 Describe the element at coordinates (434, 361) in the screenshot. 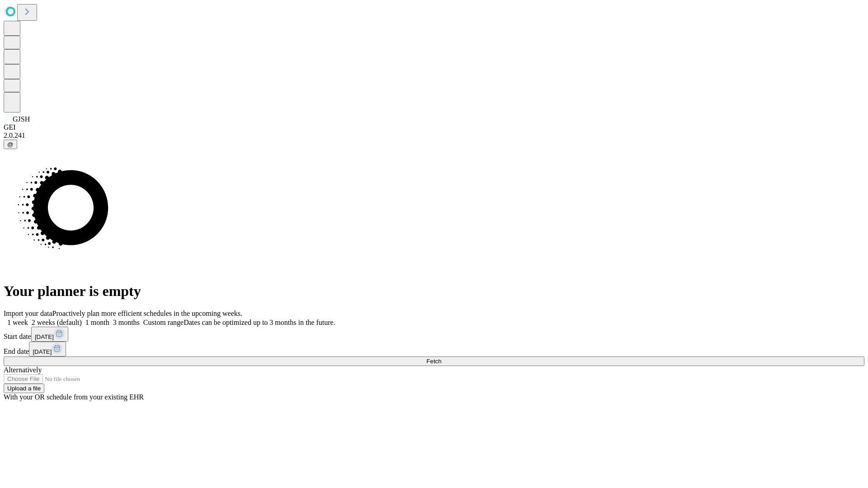

I see `button: Fetch` at that location.